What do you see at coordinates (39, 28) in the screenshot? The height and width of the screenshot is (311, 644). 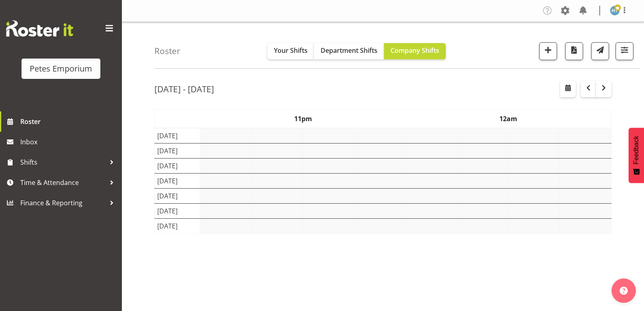 I see `img: Rosterit website logo` at bounding box center [39, 28].